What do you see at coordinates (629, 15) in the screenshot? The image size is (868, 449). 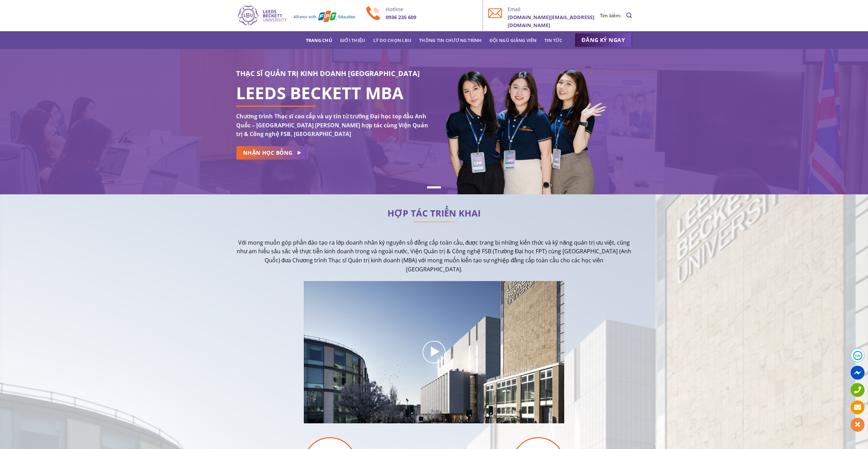 I see `a: Search` at bounding box center [629, 15].